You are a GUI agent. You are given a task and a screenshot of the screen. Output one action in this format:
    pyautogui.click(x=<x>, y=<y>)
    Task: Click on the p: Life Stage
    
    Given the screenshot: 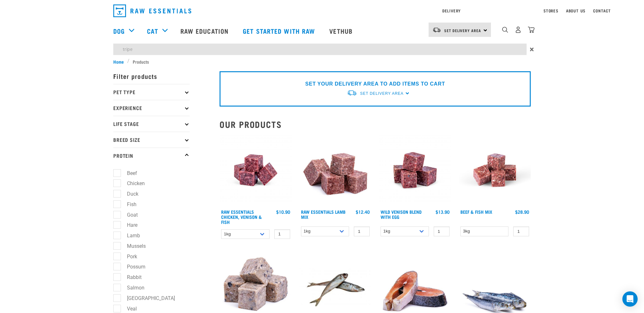 What is the action you would take?
    pyautogui.click(x=151, y=124)
    